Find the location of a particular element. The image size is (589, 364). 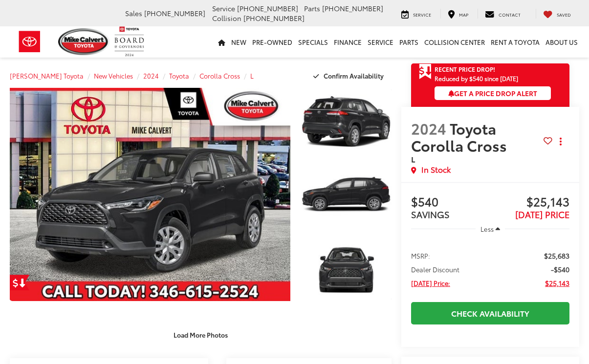

a: About Us is located at coordinates (561, 42).